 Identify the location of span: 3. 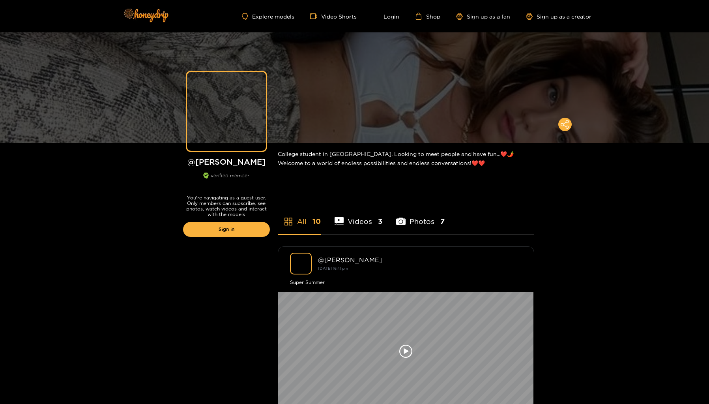
(380, 221).